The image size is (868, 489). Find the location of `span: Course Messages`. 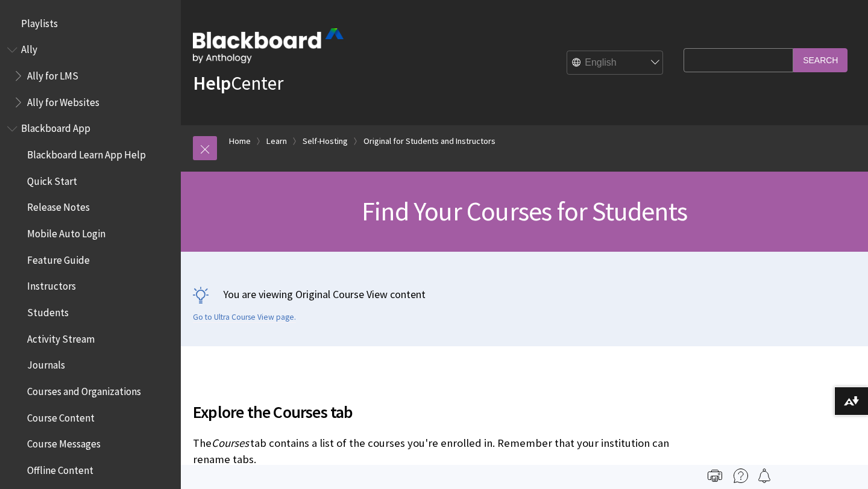

span: Course Messages is located at coordinates (64, 442).